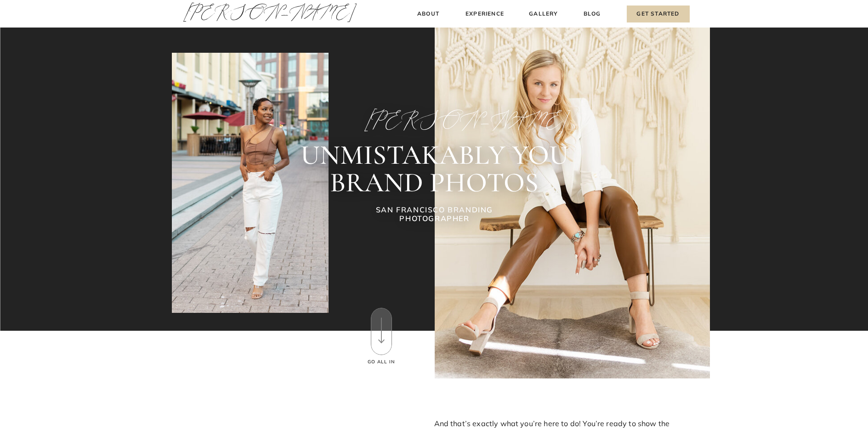  Describe the element at coordinates (485, 14) in the screenshot. I see `h3: Experience` at that location.